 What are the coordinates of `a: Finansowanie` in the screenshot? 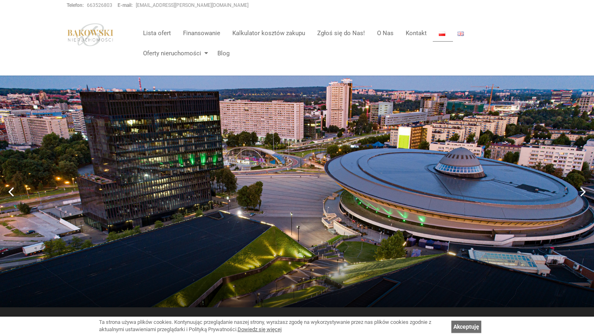 It's located at (202, 33).